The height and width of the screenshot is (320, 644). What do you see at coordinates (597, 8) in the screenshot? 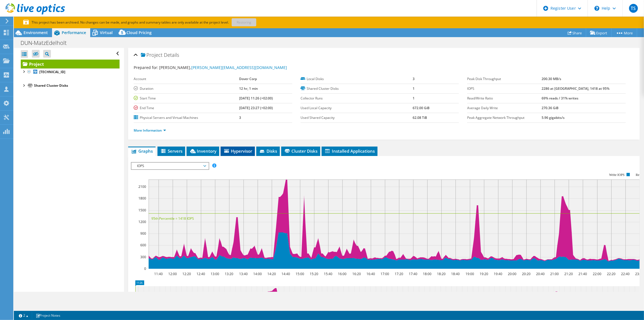
I see `svg: \n` at bounding box center [597, 8].